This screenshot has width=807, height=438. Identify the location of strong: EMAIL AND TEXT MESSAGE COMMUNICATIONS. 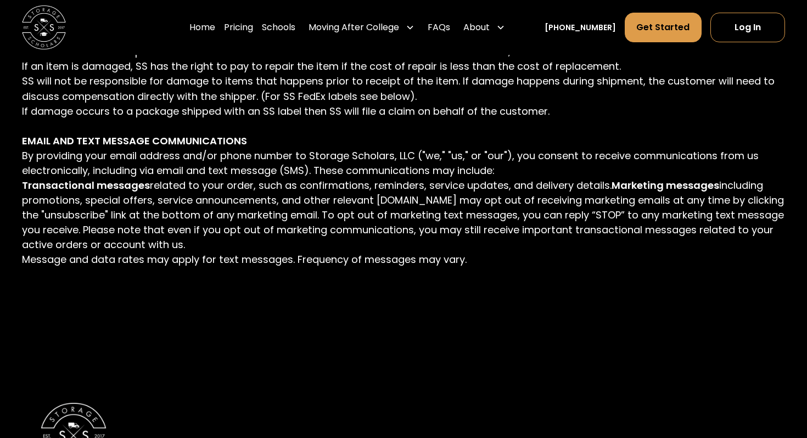
(134, 141).